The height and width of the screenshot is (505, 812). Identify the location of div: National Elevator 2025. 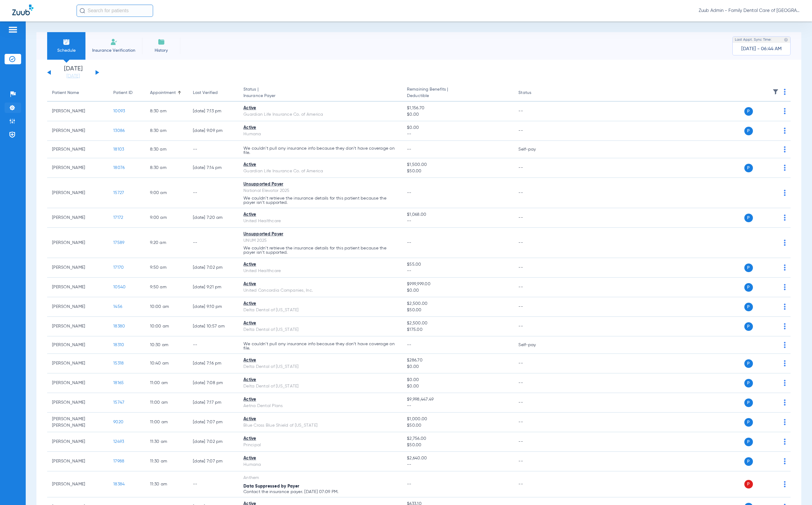
(321, 191).